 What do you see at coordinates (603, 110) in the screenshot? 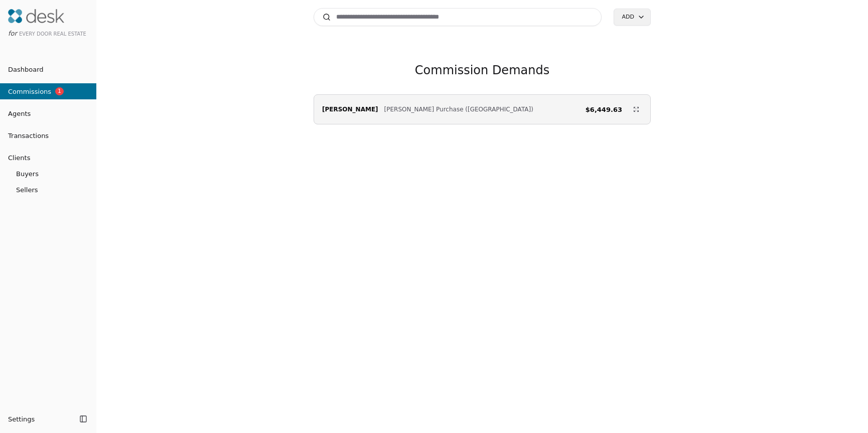
I see `span: $6,449.63` at bounding box center [603, 110].